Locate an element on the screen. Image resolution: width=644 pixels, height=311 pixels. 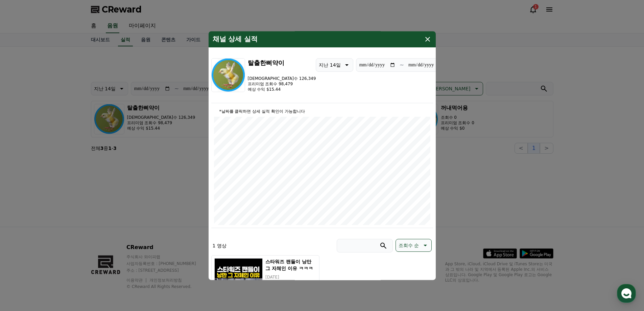
p: 조회수 순 is located at coordinates (408, 245).